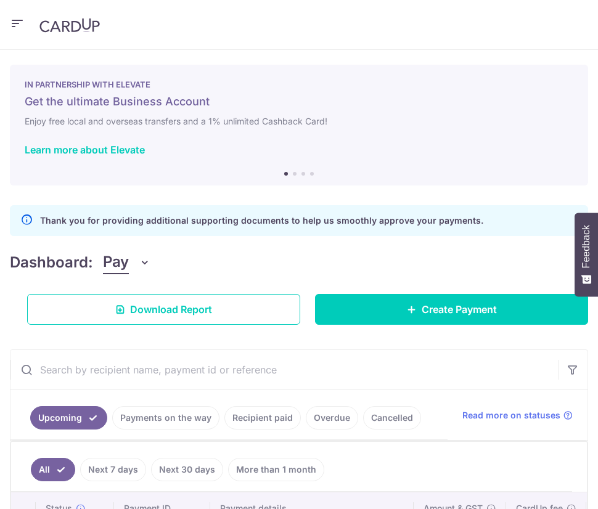 This screenshot has width=598, height=509. Describe the element at coordinates (299, 84) in the screenshot. I see `p: IN PARTNERSHIP WITH ELEVATE` at that location.